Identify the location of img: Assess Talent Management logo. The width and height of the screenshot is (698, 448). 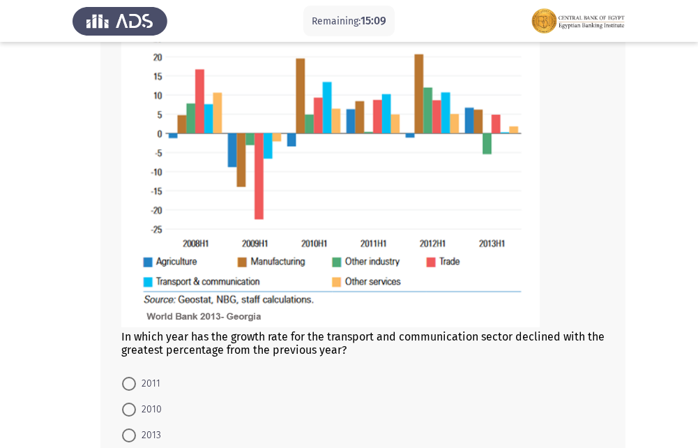
(120, 21).